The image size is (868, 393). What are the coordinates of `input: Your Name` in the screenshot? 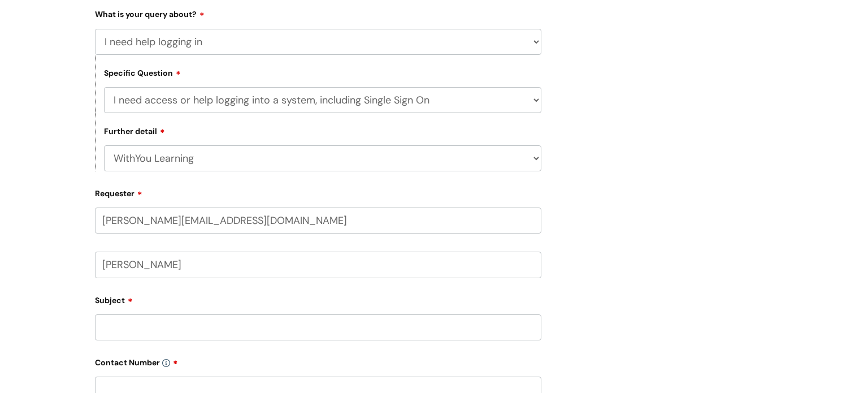 It's located at (318, 265).